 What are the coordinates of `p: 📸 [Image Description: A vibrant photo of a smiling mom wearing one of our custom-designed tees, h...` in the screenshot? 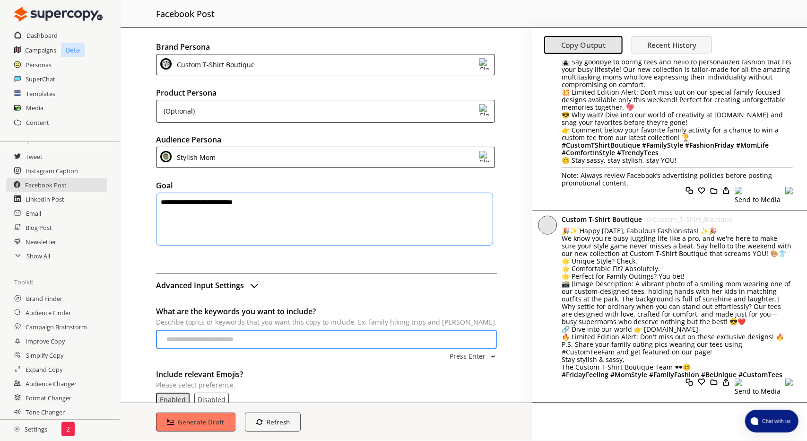 It's located at (677, 291).